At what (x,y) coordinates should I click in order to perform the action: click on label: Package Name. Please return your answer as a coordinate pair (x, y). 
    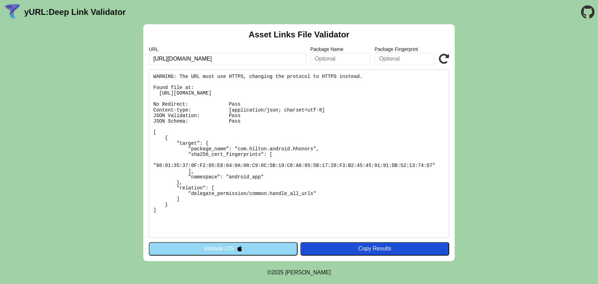
    Looking at the image, I should click on (341, 49).